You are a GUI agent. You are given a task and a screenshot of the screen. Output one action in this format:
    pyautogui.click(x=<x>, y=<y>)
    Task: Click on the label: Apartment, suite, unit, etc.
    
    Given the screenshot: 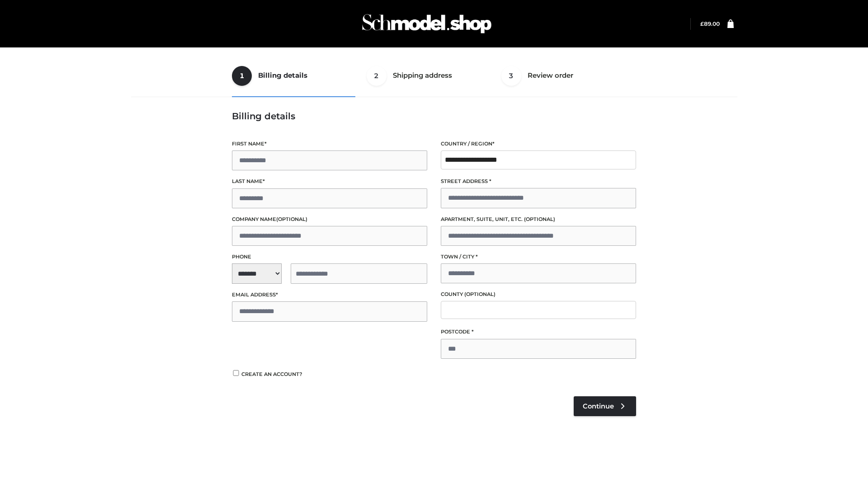 What is the action you would take?
    pyautogui.click(x=539, y=219)
    